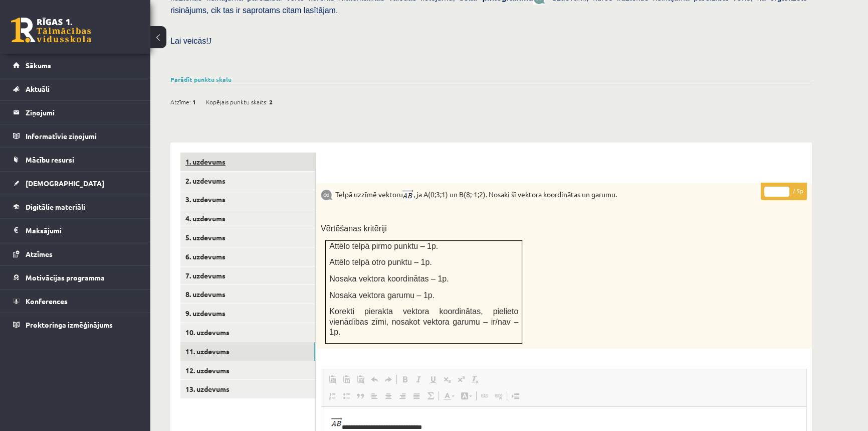  What do you see at coordinates (360, 379) in the screenshot?
I see `a: Paste from Word` at bounding box center [360, 379].